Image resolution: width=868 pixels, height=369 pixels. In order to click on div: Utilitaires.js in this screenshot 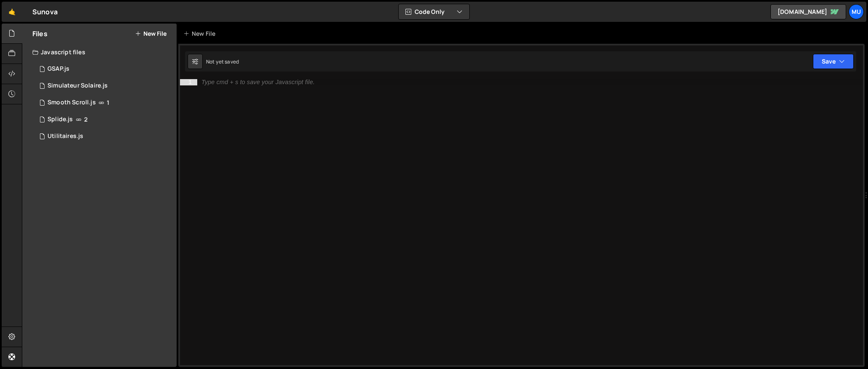, I will do `click(65, 137)`.